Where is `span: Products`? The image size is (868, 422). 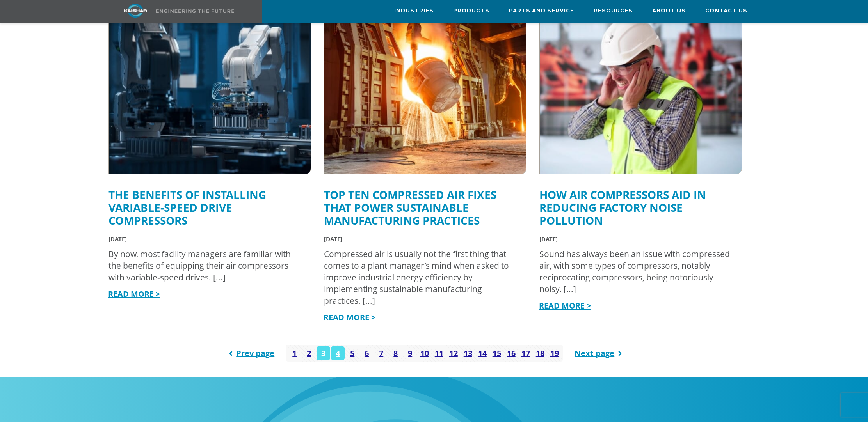 span: Products is located at coordinates (471, 11).